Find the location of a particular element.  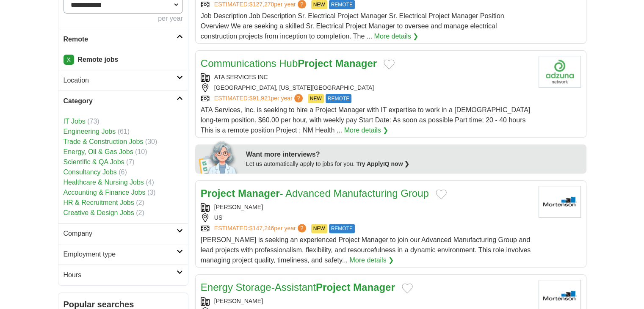

a: ESTIMATED:$147,246per year? is located at coordinates (261, 229).